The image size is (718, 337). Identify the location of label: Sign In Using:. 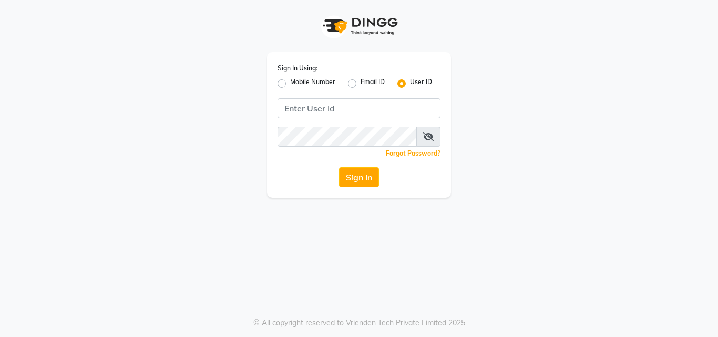
(298, 68).